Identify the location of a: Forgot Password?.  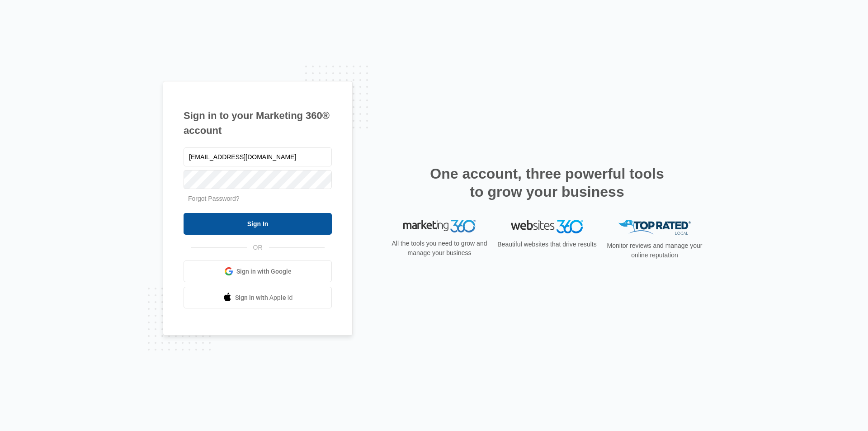
(214, 198).